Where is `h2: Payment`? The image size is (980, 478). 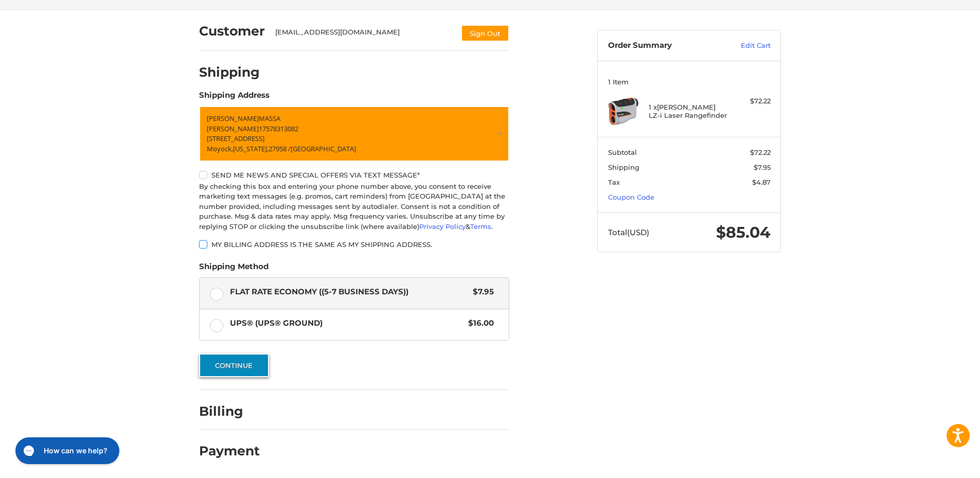 h2: Payment is located at coordinates (230, 451).